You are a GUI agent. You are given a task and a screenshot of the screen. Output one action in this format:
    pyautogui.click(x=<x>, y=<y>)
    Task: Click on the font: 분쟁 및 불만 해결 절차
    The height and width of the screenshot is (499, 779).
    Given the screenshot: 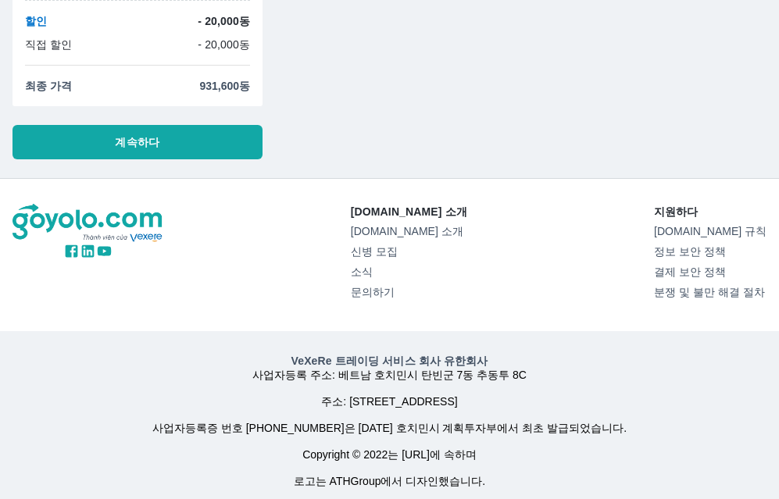 What is the action you would take?
    pyautogui.click(x=710, y=292)
    